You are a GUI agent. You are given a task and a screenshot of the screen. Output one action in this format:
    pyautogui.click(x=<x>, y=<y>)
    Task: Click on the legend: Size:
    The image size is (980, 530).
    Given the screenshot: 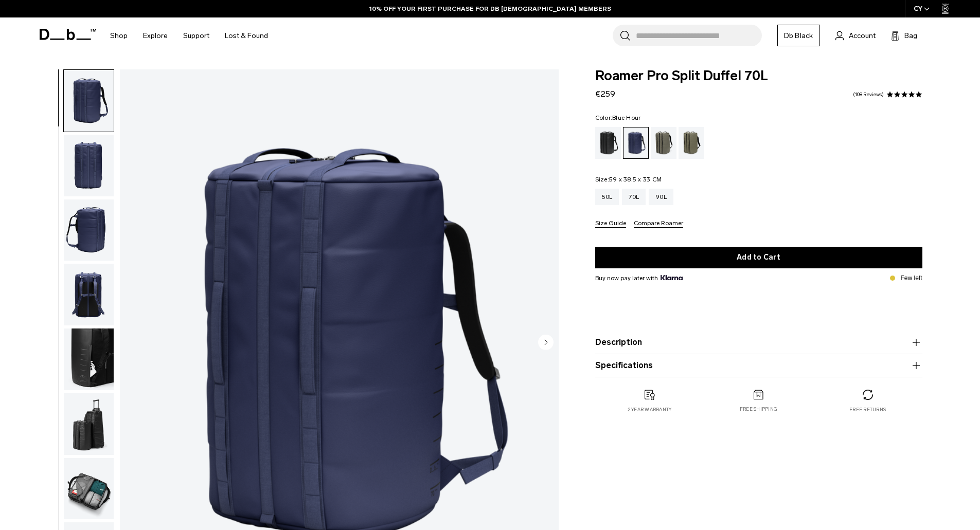 What is the action you would take?
    pyautogui.click(x=628, y=179)
    